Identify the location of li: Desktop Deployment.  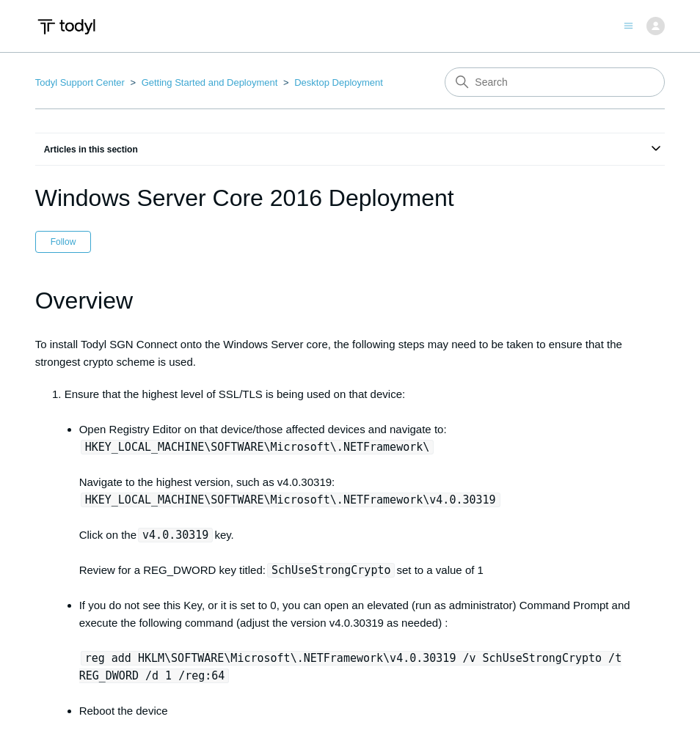
(331, 82).